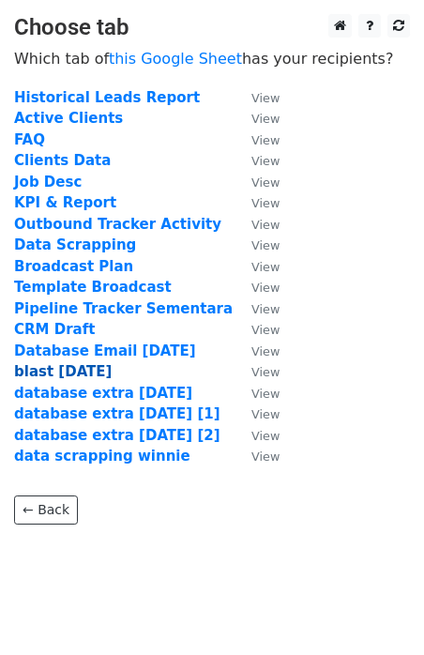 The image size is (424, 655). Describe the element at coordinates (107, 98) in the screenshot. I see `strong: Historical Leads Report` at that location.